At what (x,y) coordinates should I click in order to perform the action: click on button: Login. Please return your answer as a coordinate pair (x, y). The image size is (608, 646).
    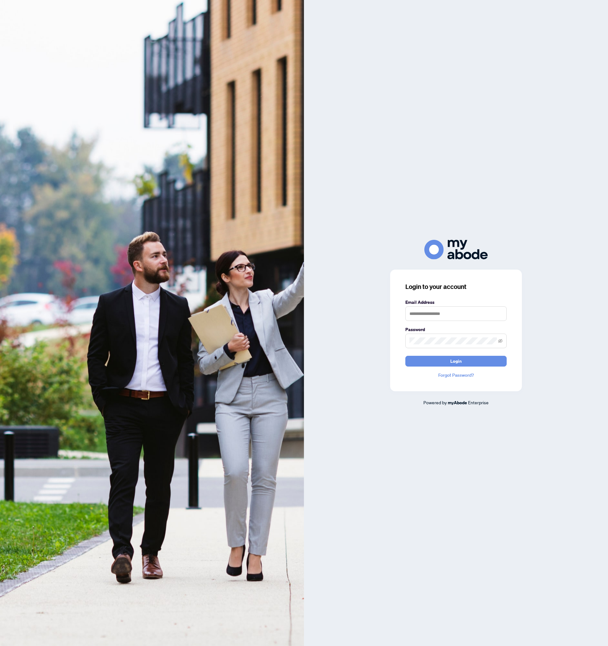
    Looking at the image, I should click on (456, 361).